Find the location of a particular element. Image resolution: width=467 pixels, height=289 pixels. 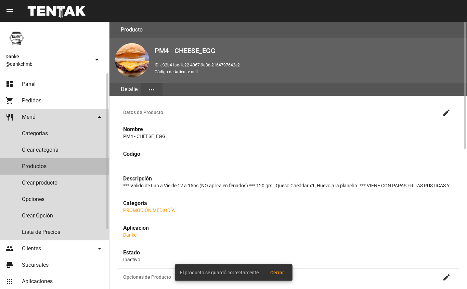

strong: Nombre is located at coordinates (133, 129).